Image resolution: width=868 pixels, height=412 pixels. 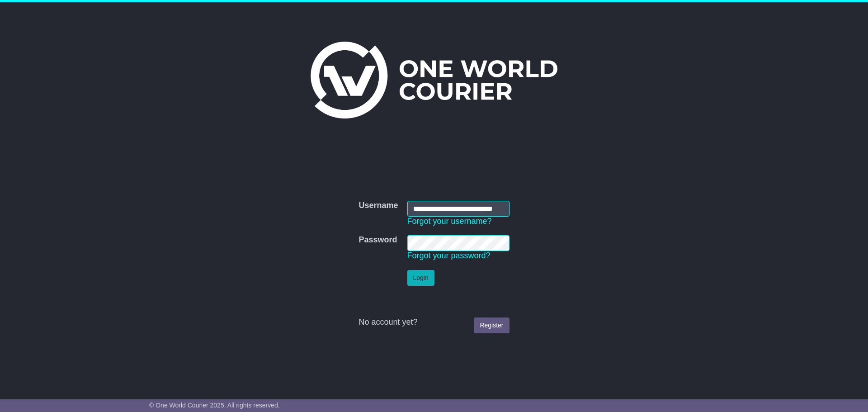 What do you see at coordinates (434, 80) in the screenshot?
I see `img: One World` at bounding box center [434, 80].